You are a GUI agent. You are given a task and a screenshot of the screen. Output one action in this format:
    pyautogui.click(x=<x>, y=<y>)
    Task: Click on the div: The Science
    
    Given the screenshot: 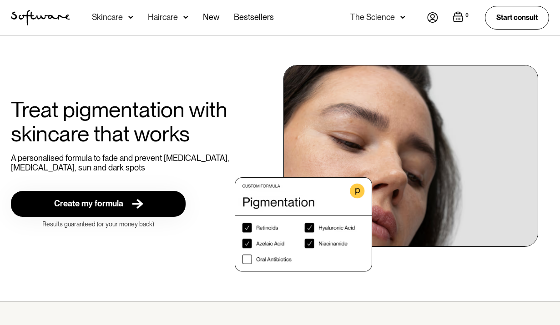 What is the action you would take?
    pyautogui.click(x=373, y=17)
    